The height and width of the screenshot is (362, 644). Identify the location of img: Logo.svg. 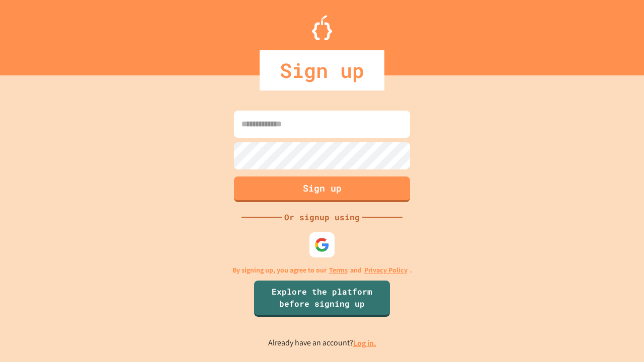
(322, 28).